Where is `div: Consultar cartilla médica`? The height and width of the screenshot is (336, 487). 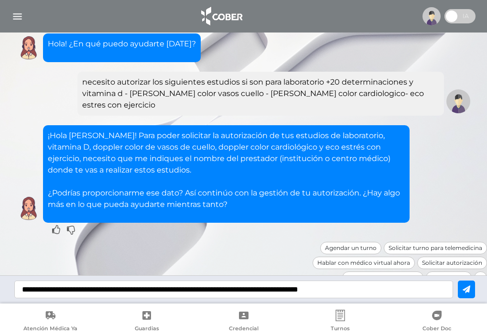 div: Consultar cartilla médica is located at coordinates (383, 278).